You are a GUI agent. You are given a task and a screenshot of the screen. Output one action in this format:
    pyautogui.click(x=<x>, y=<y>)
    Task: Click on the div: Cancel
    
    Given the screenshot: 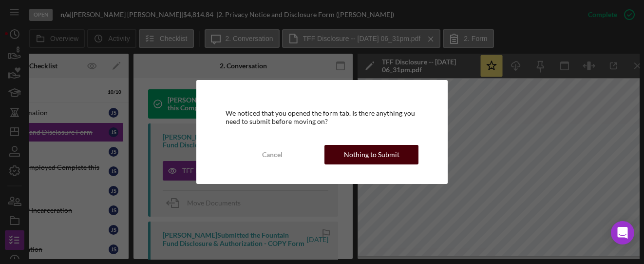 What is the action you would take?
    pyautogui.click(x=272, y=154)
    